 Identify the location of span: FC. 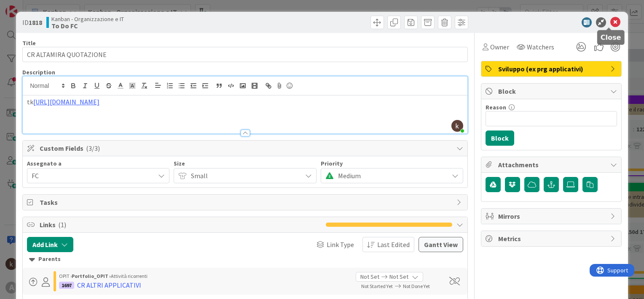
(93, 175).